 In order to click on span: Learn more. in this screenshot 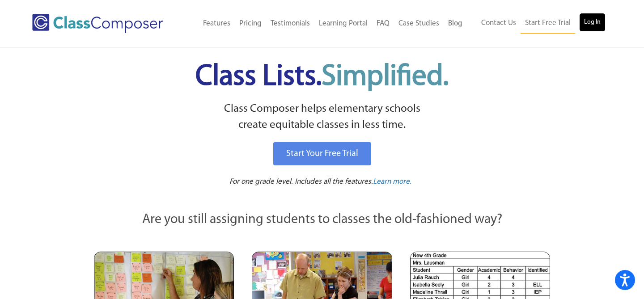, I will do `click(392, 181)`.